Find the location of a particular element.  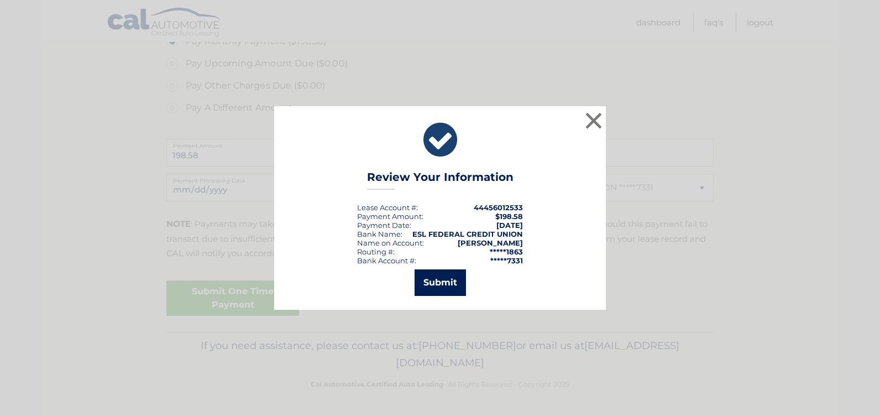

div: Bank Account #: is located at coordinates (386, 260).